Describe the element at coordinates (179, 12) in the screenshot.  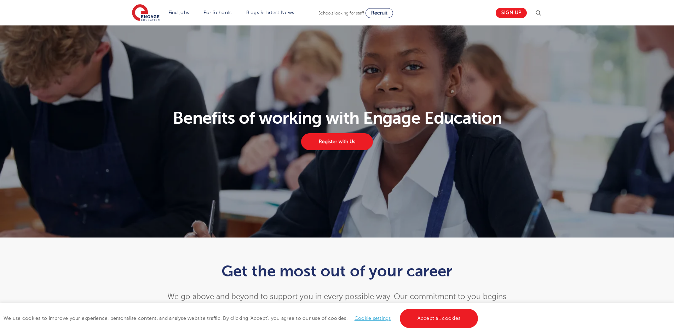
I see `a: Find jobs` at that location.